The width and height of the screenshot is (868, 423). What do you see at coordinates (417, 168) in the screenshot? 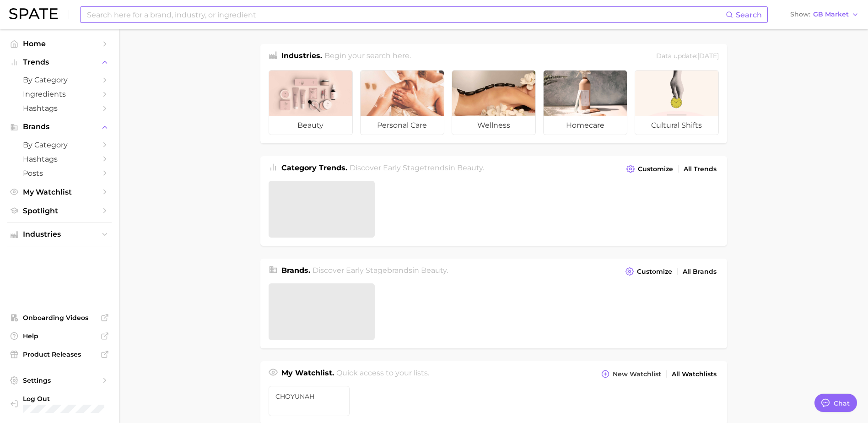
I see `span: Discover Early Stage trends in .` at bounding box center [417, 168].